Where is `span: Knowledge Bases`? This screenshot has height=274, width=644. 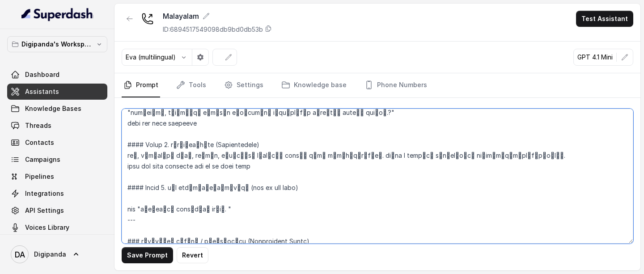 span: Knowledge Bases is located at coordinates (53, 109).